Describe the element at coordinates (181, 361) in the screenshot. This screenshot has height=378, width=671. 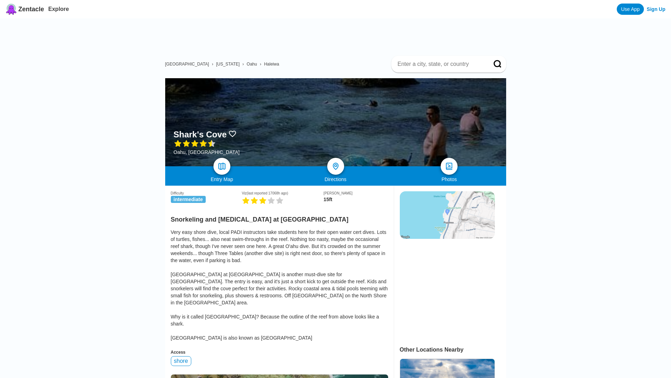
I see `div: shore` at that location.